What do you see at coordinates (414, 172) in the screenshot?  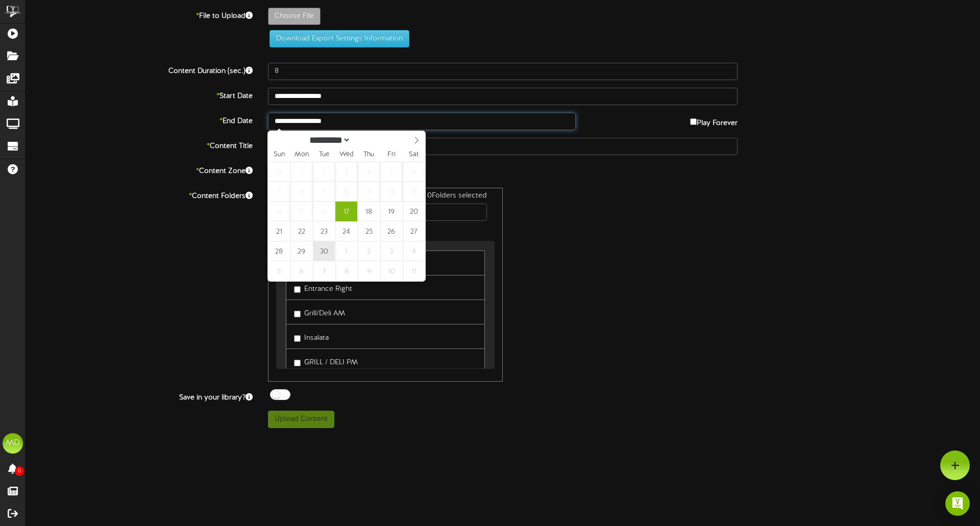 I see `span: September 6, 2025` at bounding box center [414, 172].